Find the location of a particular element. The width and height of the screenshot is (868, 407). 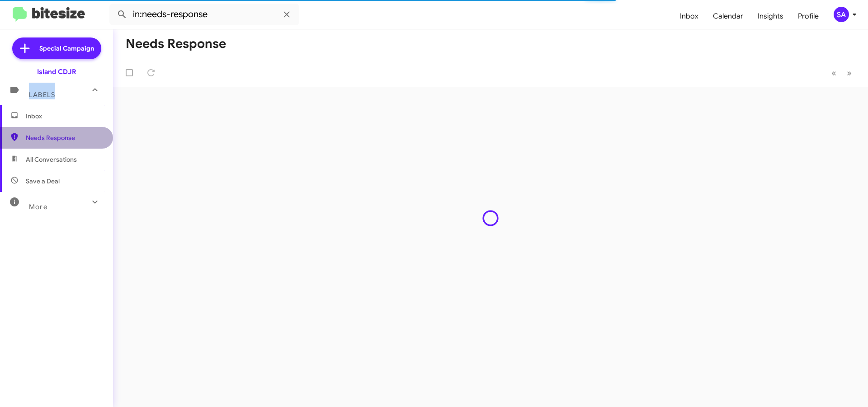

a: Inbox is located at coordinates (689, 16).